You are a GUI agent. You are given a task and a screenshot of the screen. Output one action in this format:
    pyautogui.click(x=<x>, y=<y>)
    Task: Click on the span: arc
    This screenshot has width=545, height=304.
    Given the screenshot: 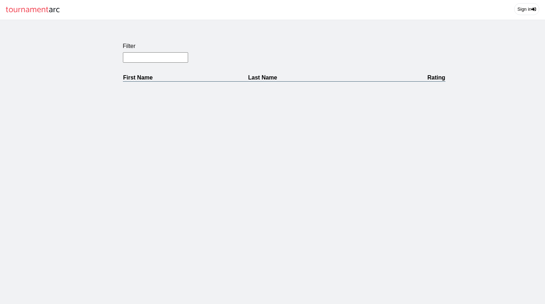 What is the action you would take?
    pyautogui.click(x=54, y=10)
    